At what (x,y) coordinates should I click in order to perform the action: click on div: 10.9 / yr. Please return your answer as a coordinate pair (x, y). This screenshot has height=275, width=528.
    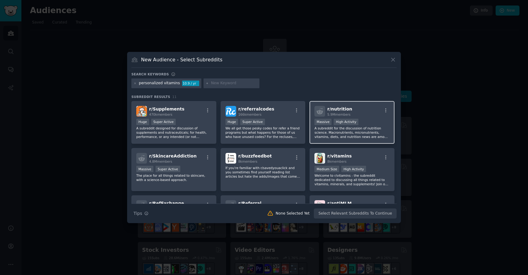
    Looking at the image, I should click on (191, 83).